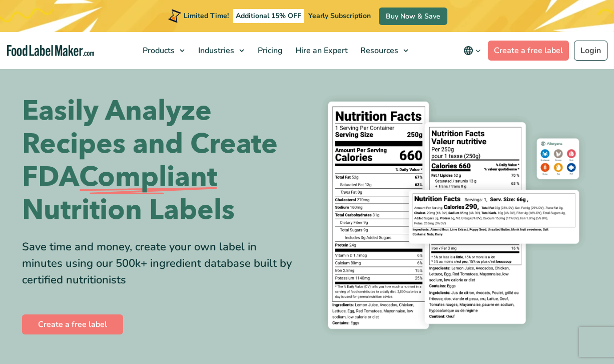 This screenshot has height=364, width=614. I want to click on span: Industries, so click(215, 51).